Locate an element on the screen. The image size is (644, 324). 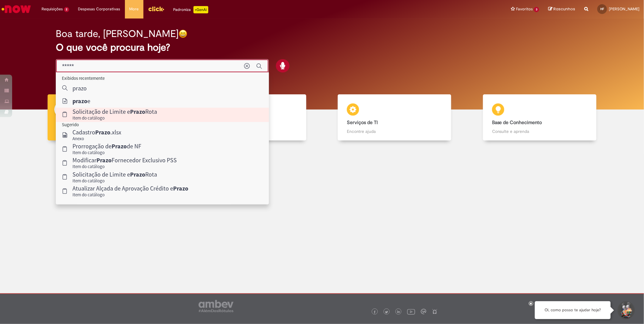
span: Rascunhos is located at coordinates (564, 9).